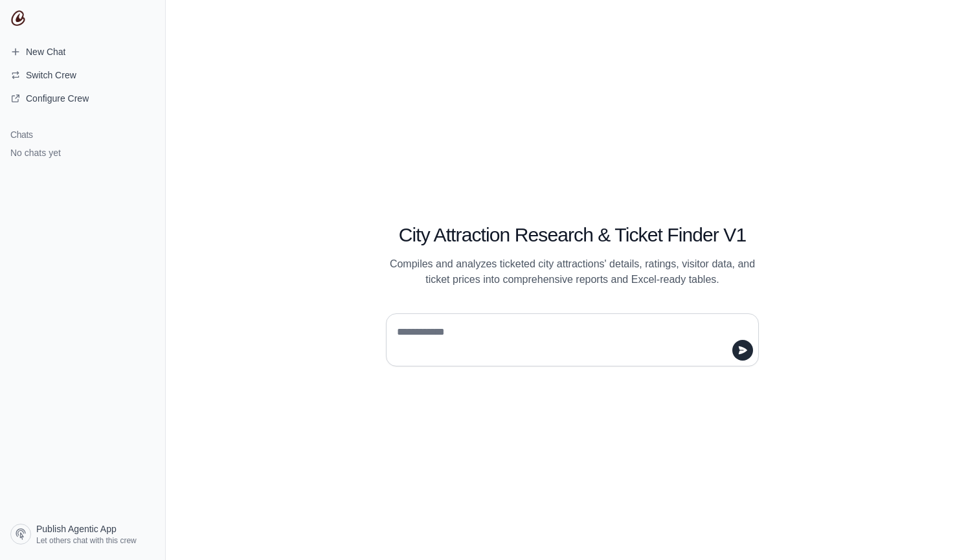 This screenshot has width=979, height=560. What do you see at coordinates (57, 98) in the screenshot?
I see `span: Configure Crew` at bounding box center [57, 98].